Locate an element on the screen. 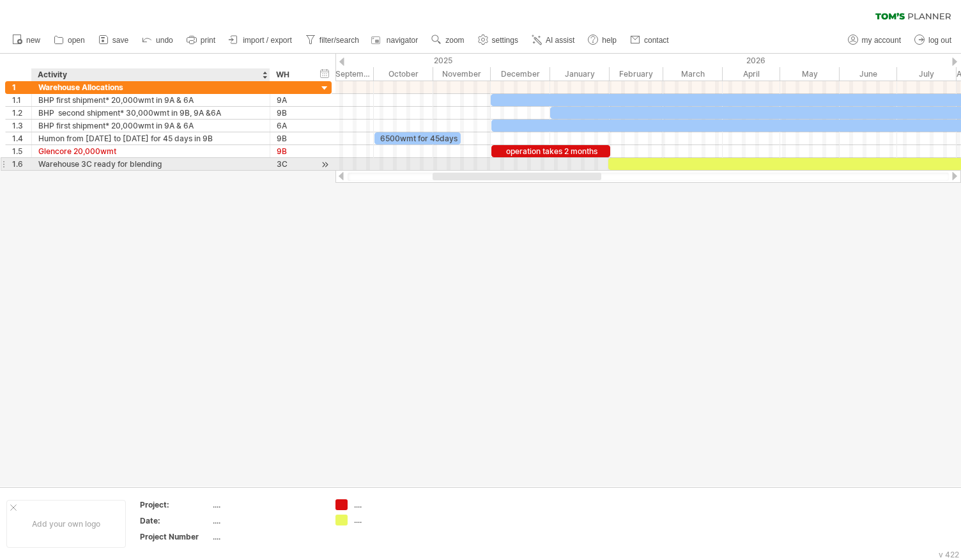 The height and width of the screenshot is (560, 961). div: 1.6 is located at coordinates (22, 164).